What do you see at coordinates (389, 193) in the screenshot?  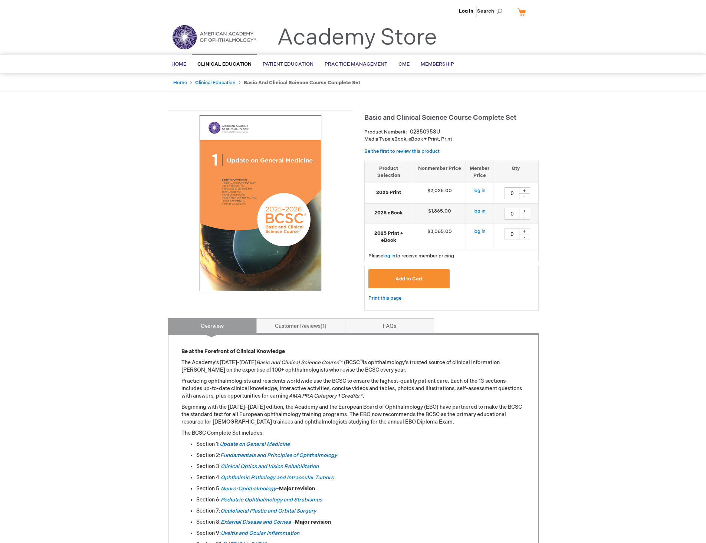 I see `strong: 2025 Print` at bounding box center [389, 193].